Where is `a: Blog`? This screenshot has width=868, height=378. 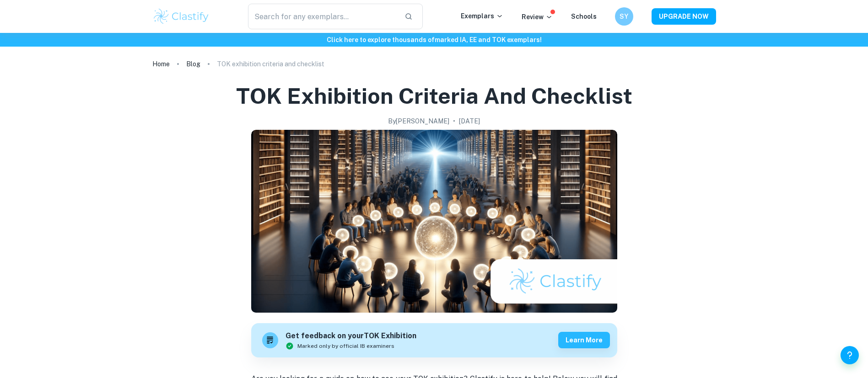 a: Blog is located at coordinates (193, 64).